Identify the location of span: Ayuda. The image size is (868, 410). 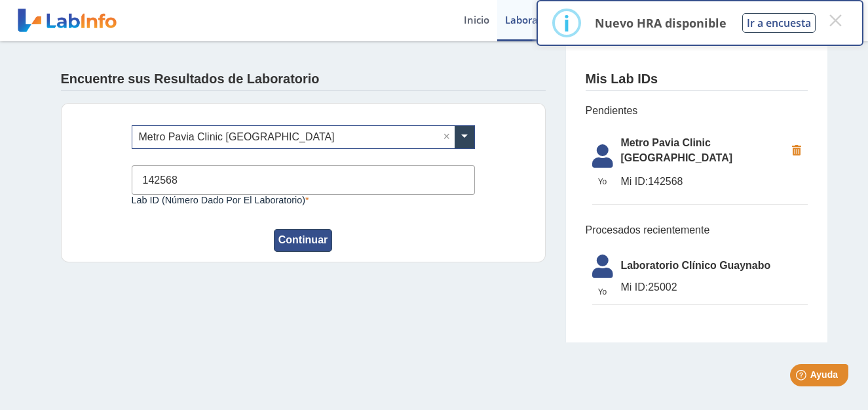
(73, 16).